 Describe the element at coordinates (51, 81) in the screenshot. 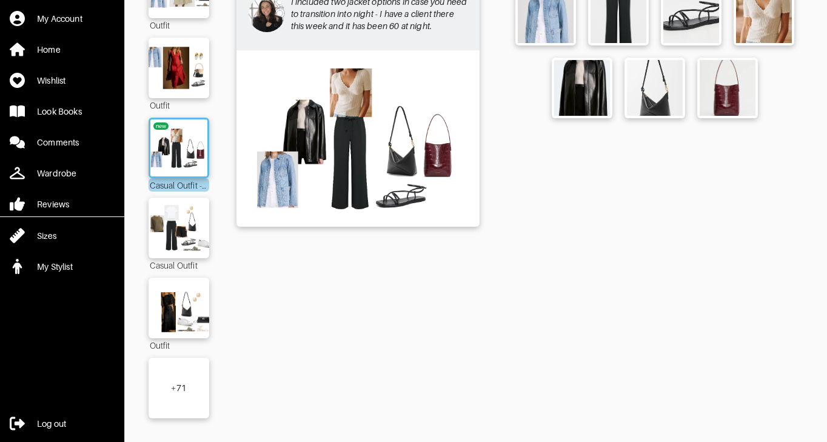

I see `div: Wishlist` at that location.